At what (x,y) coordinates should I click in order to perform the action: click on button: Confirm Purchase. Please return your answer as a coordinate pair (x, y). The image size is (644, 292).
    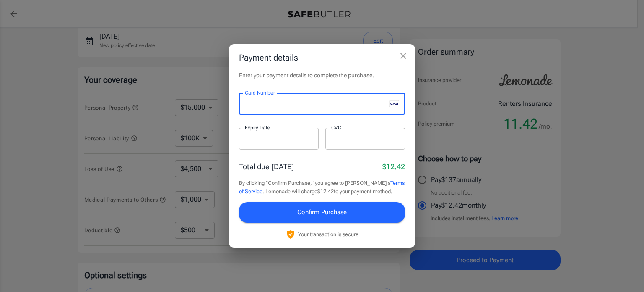
    Looking at the image, I should click on (322, 212).